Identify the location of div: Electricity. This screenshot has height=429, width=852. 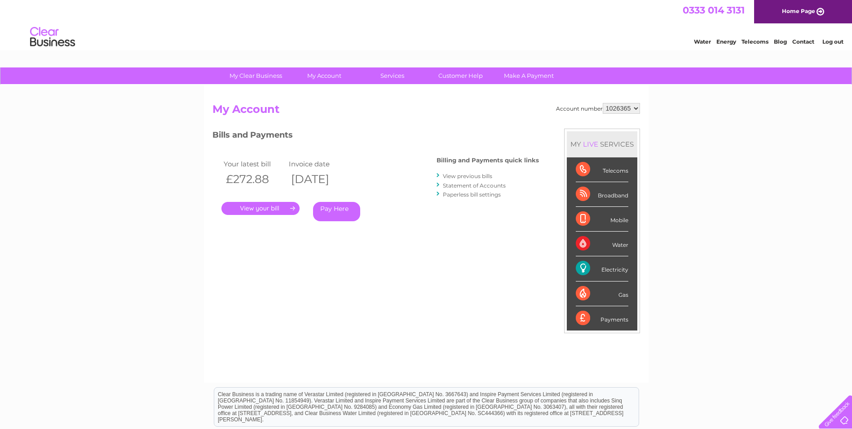
(602, 268).